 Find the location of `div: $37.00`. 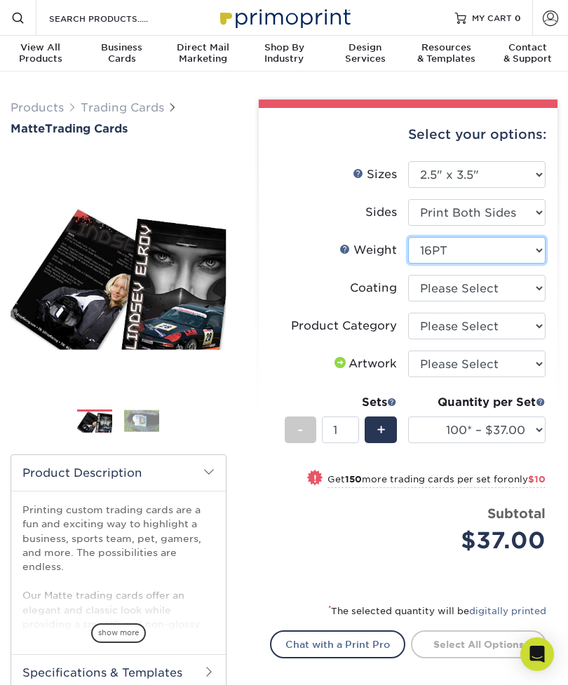

div: $37.00 is located at coordinates (482, 541).